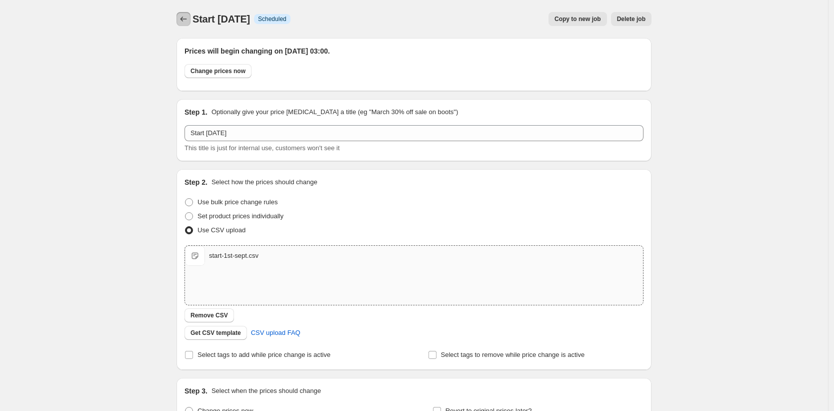 Image resolution: width=834 pixels, height=411 pixels. I want to click on span: Get CSV template, so click(216, 333).